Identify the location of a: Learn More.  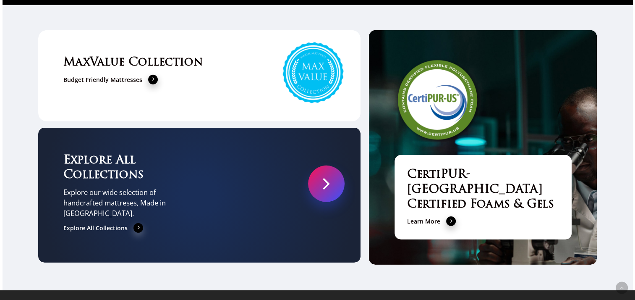
(432, 221).